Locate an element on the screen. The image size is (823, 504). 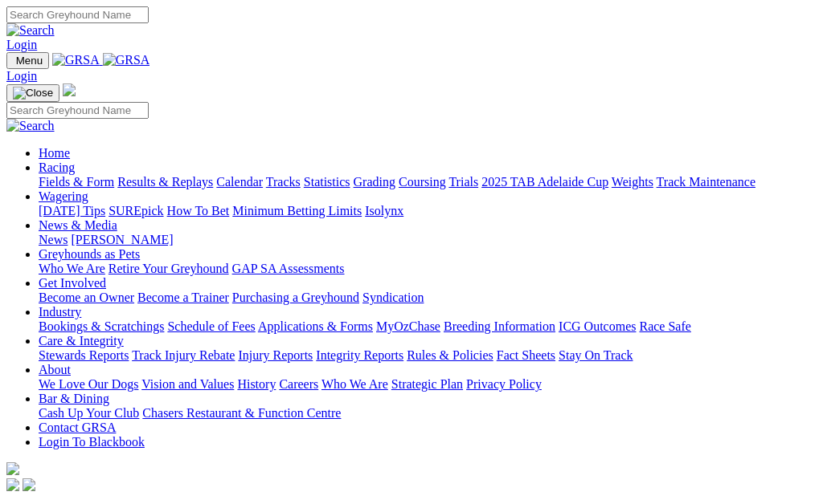
img: Close is located at coordinates (33, 93).